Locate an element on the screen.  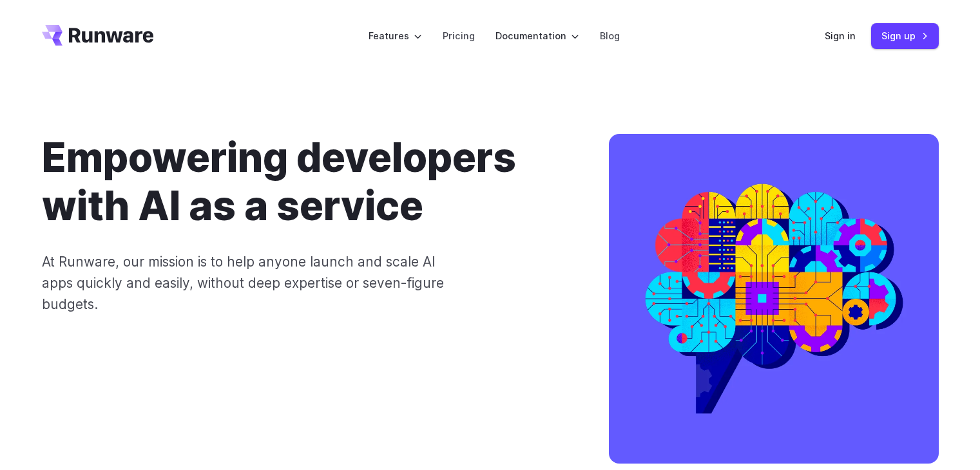
label: Documentation is located at coordinates (537, 35).